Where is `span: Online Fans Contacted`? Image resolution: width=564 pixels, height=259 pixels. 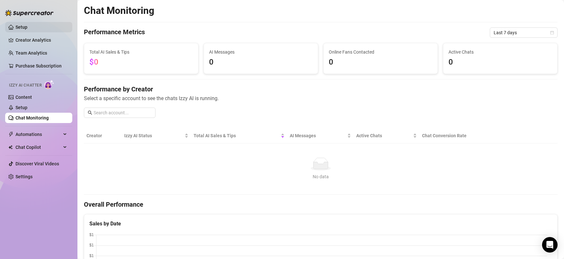 span: Online Fans Contacted is located at coordinates (380, 52).